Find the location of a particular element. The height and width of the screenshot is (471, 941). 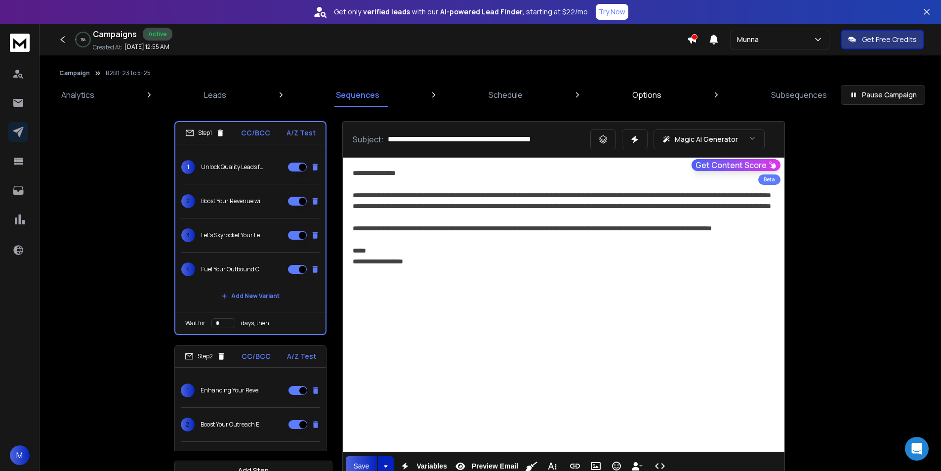

p: Enhancing Your Revenue Strategy with Quality Leads is located at coordinates (232, 390).